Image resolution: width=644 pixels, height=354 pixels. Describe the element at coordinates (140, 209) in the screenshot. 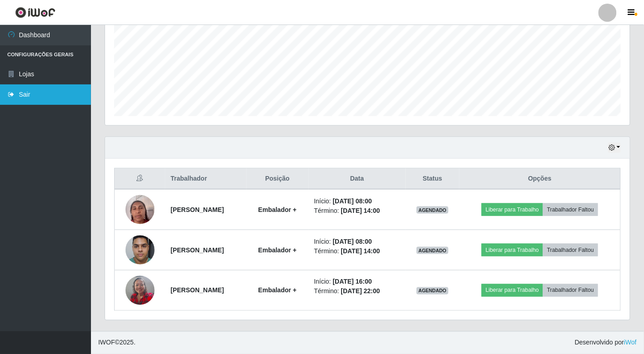

I see `img: 1737744028032.jpeg` at that location.